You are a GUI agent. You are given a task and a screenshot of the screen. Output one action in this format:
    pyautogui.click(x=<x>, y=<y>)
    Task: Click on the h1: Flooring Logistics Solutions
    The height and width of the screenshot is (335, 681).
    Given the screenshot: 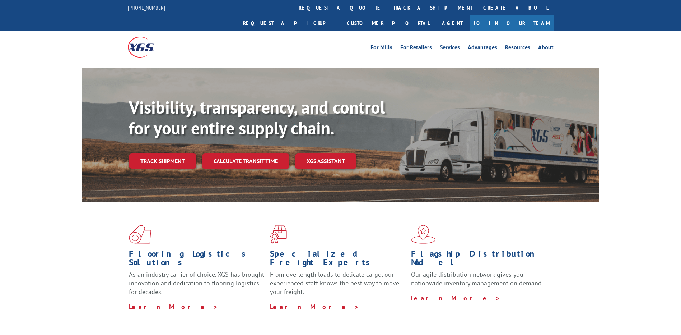 What is the action you would take?
    pyautogui.click(x=197, y=260)
    